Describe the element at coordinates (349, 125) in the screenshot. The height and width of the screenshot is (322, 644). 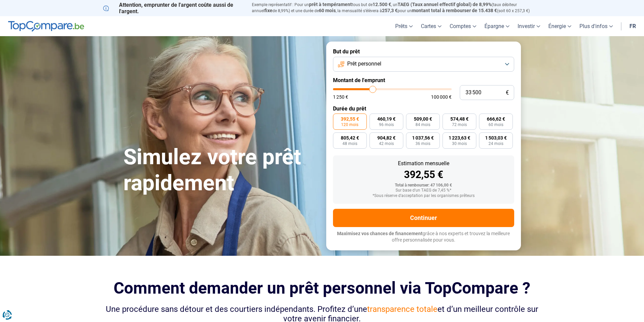
I see `span: 120 mois` at that location.